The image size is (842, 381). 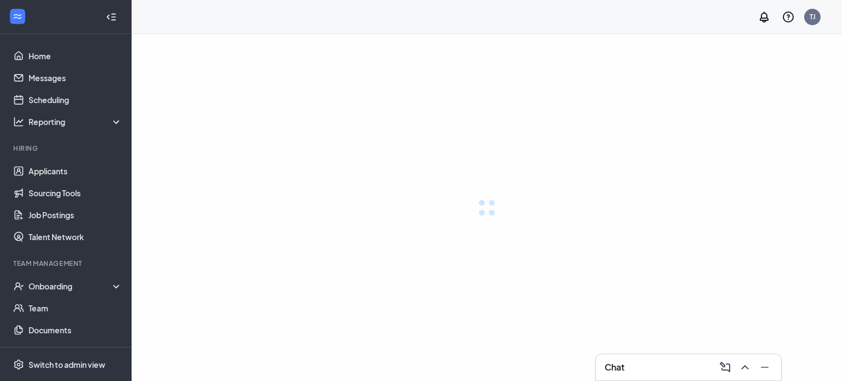 What do you see at coordinates (75, 193) in the screenshot?
I see `a: Sourcing Tools` at bounding box center [75, 193].